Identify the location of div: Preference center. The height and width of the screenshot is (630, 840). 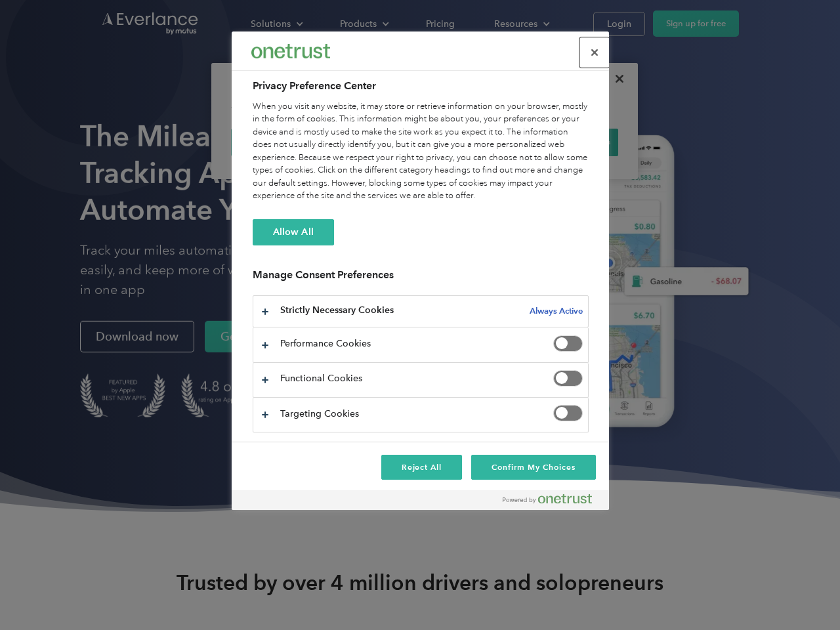
(420, 271).